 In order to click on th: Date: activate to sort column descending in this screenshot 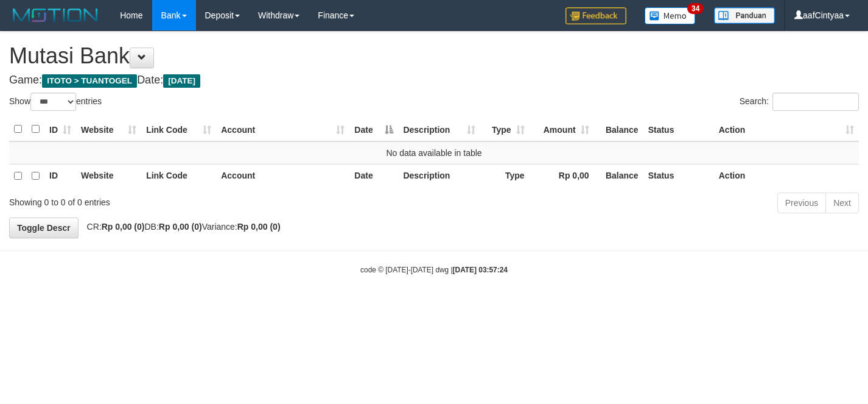, I will do `click(374, 129)`.